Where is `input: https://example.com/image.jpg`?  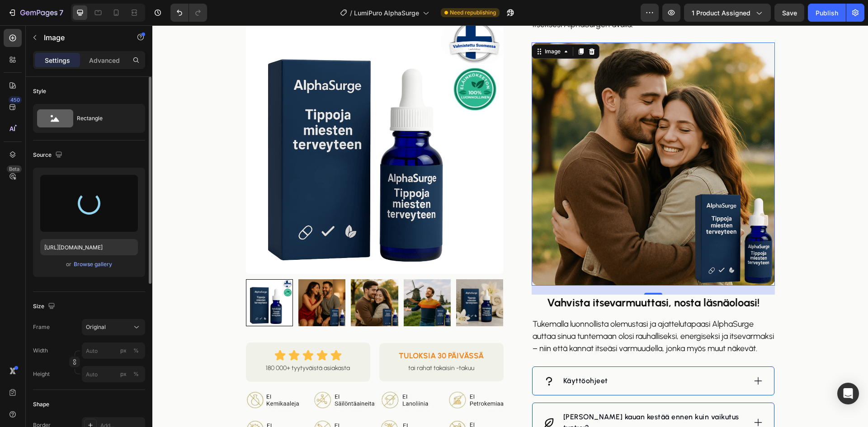
input: https://example.com/image.jpg is located at coordinates (89, 247).